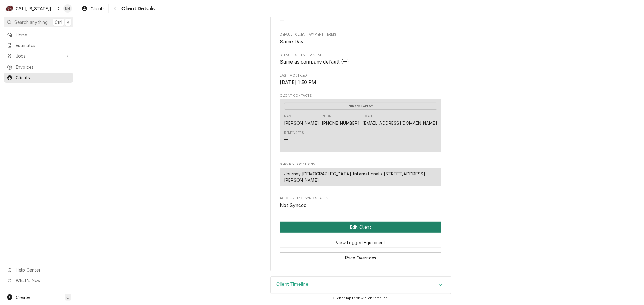 The height and width of the screenshot is (305, 644). I want to click on button: Navigate back, so click(115, 8).